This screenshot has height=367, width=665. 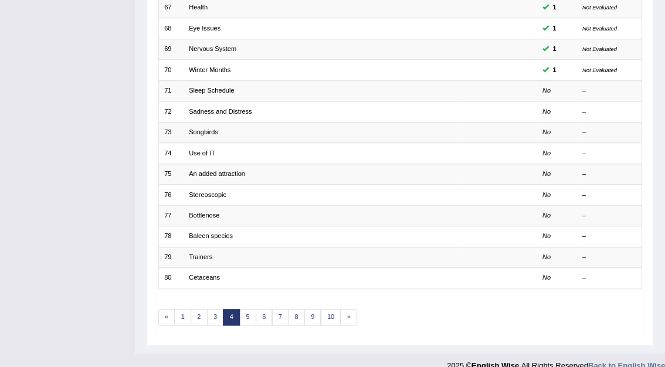 What do you see at coordinates (198, 7) in the screenshot?
I see `a: Health` at bounding box center [198, 7].